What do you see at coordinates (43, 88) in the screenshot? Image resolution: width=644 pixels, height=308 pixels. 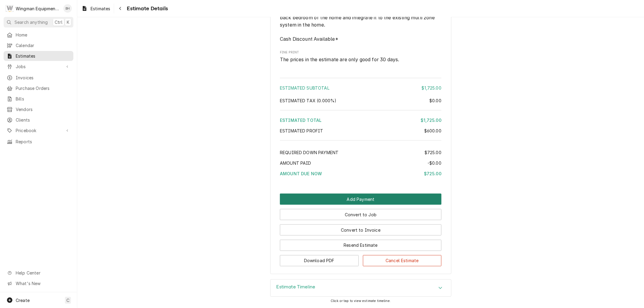 I see `span: Purchase Orders` at bounding box center [43, 88].